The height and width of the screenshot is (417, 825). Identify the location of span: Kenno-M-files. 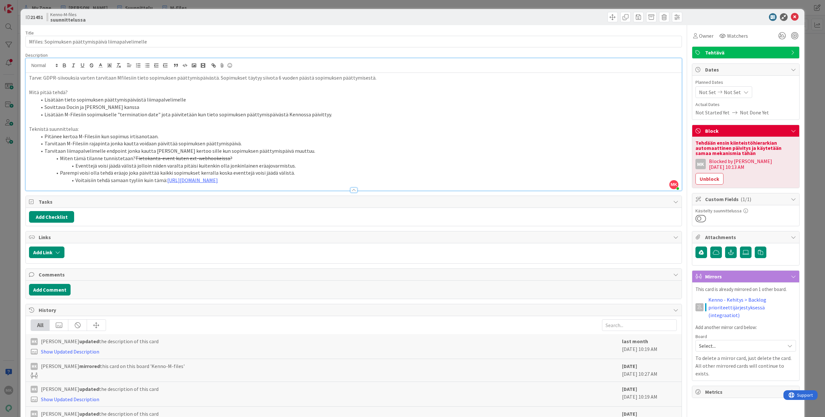
(68, 15).